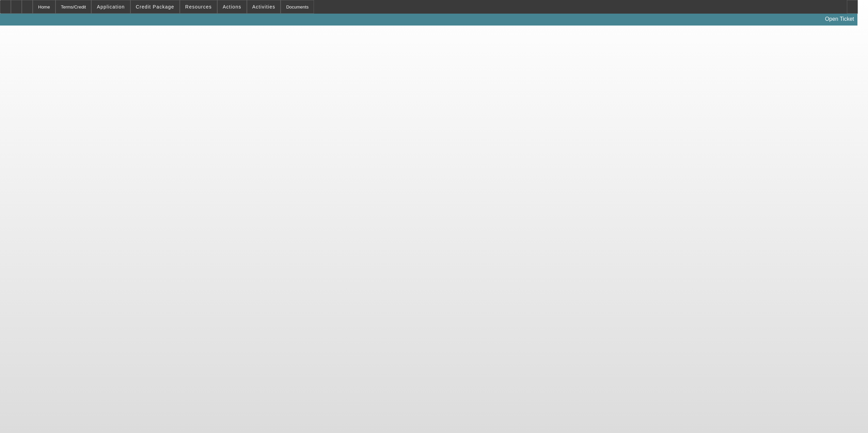  What do you see at coordinates (111, 7) in the screenshot?
I see `button: Application` at bounding box center [111, 7].